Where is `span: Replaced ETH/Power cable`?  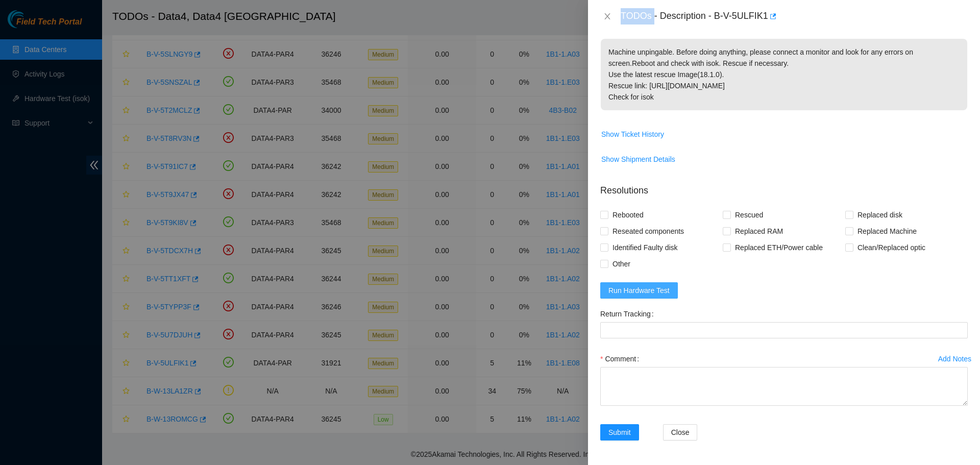
span: Replaced ETH/Power cable is located at coordinates (779, 247).